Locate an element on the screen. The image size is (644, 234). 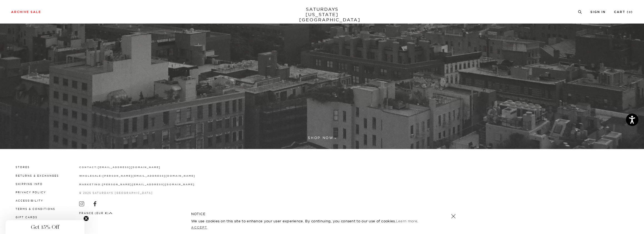
a: Gift Cards is located at coordinates (26, 217).